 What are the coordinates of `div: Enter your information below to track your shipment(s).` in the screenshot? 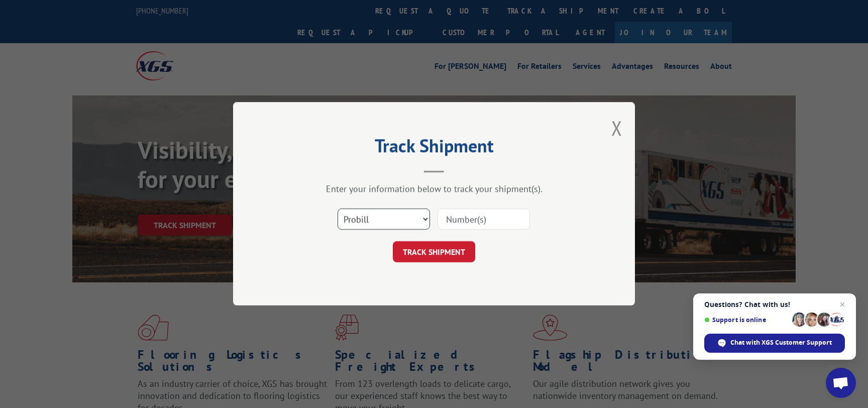 It's located at (434, 189).